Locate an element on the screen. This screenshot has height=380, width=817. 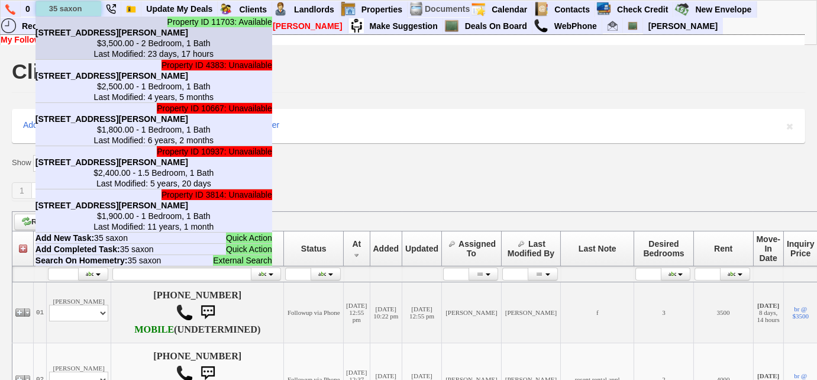
a: Update My Deals is located at coordinates (179, 9).